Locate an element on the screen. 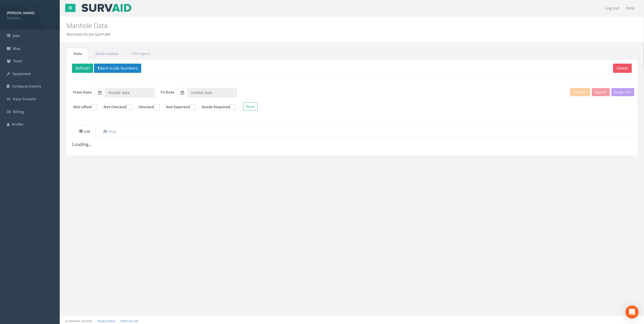 The width and height of the screenshot is (644, 324). label: To Date is located at coordinates (168, 92).